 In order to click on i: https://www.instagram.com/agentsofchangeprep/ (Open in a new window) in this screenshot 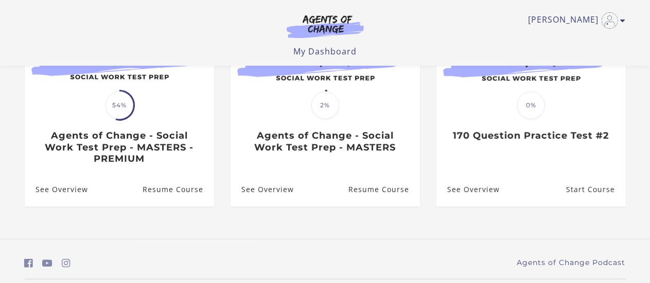, I will do `click(66, 263)`.